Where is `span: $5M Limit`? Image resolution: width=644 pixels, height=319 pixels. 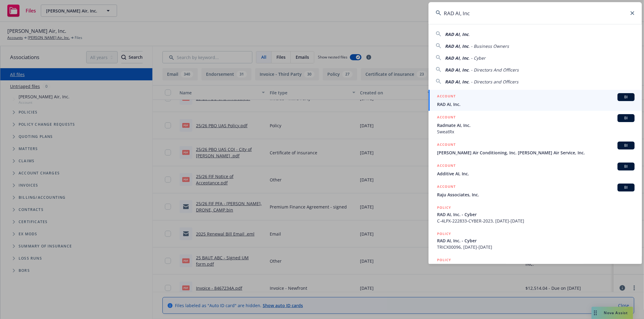 span: $5M Limit is located at coordinates (536, 267).